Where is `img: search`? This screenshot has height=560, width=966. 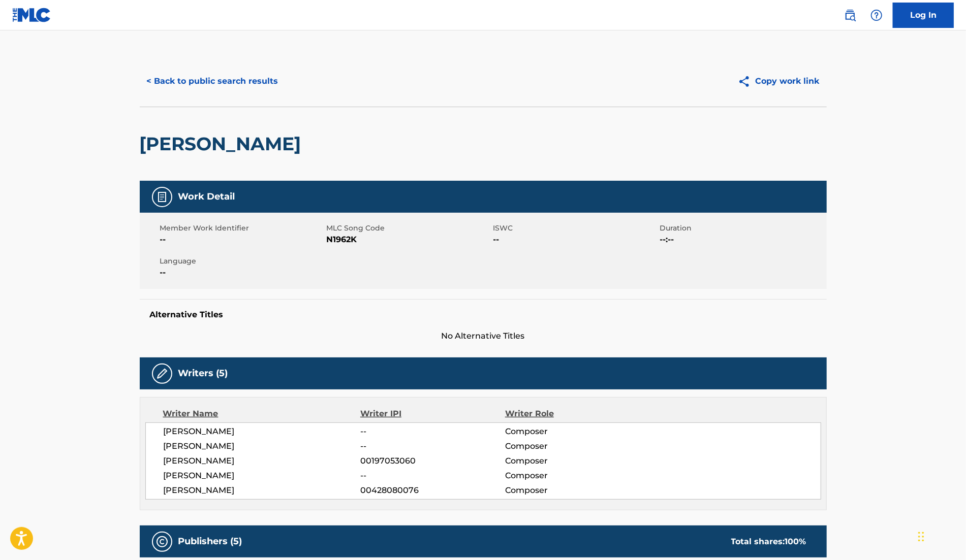 img: search is located at coordinates (851, 15).